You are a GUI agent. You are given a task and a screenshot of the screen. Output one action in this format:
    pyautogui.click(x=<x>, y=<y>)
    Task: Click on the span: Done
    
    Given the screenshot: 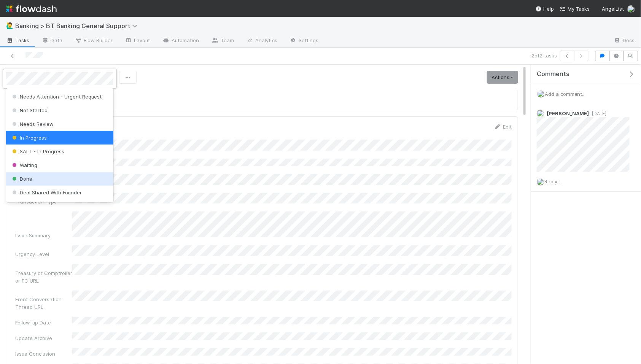 What is the action you would take?
    pyautogui.click(x=21, y=179)
    